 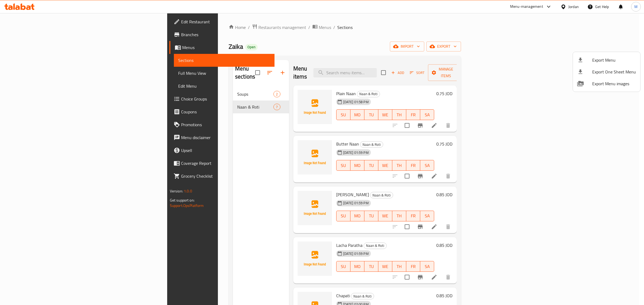 What do you see at coordinates (606, 72) in the screenshot?
I see `li: Export one sheet menu items` at bounding box center [606, 72].